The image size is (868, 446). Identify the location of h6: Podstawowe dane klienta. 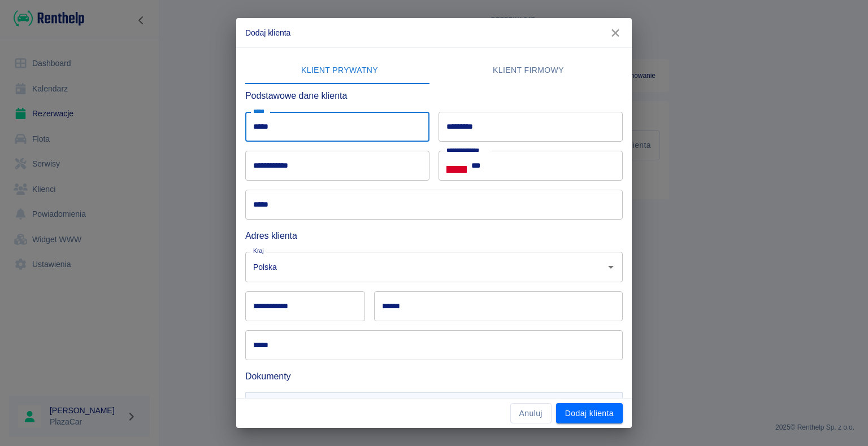
(434, 95).